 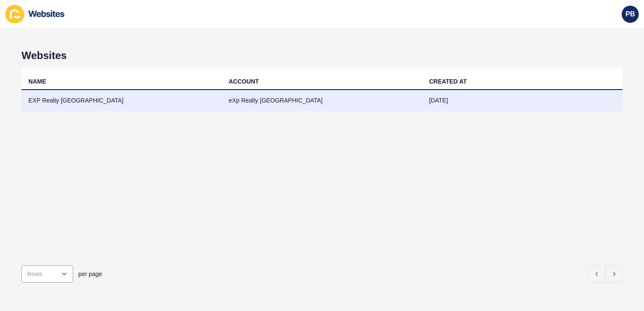 I want to click on span: PB, so click(x=630, y=14).